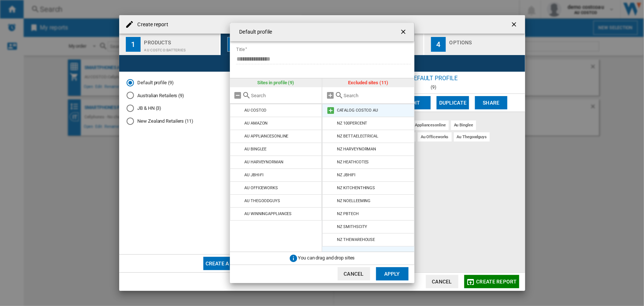 Image resolution: width=644 pixels, height=306 pixels. Describe the element at coordinates (256, 123) in the screenshot. I see `div: AU AMAZON` at that location.